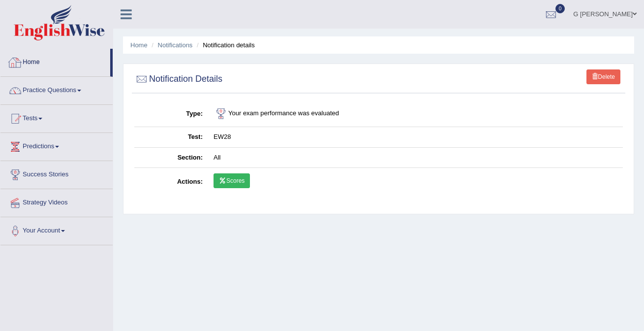  I want to click on a: Your Account, so click(57, 229).